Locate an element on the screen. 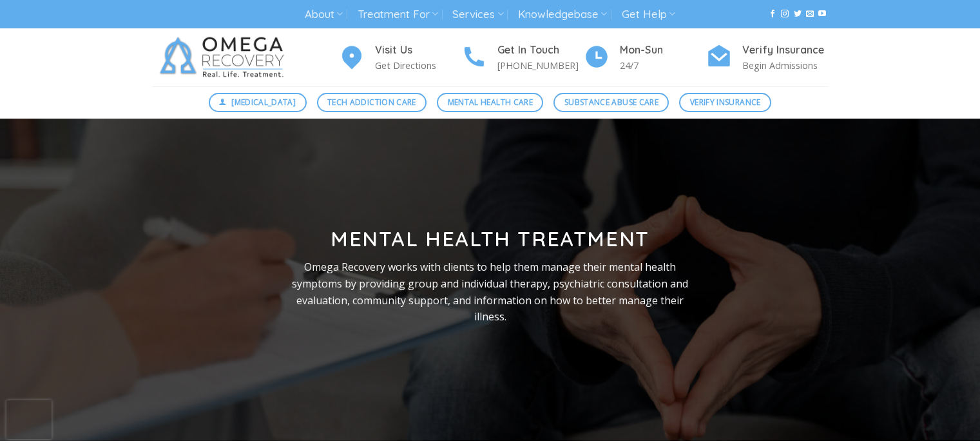  a: Follow on Instagram is located at coordinates (785, 14).